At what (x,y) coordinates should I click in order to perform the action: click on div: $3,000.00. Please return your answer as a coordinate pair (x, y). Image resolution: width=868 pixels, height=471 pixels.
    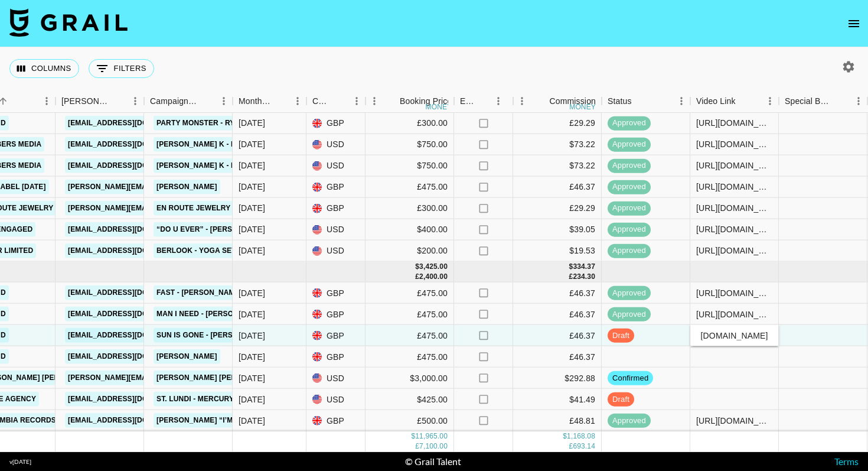
    Looking at the image, I should click on (410, 378).